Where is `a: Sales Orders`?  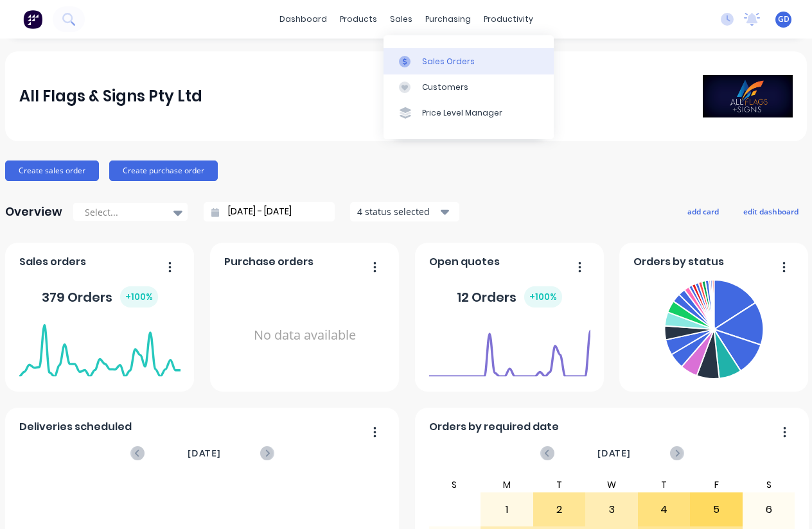
a: Sales Orders is located at coordinates (468, 61).